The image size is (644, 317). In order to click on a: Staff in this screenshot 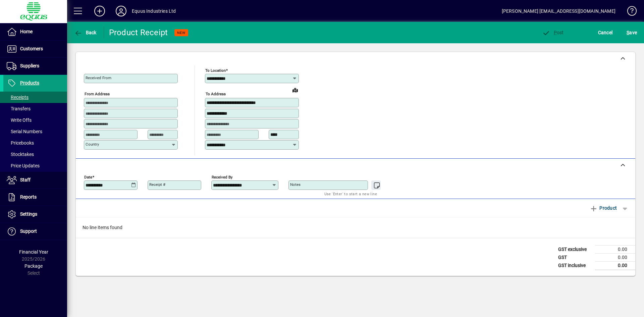, I will do `click(35, 180)`.